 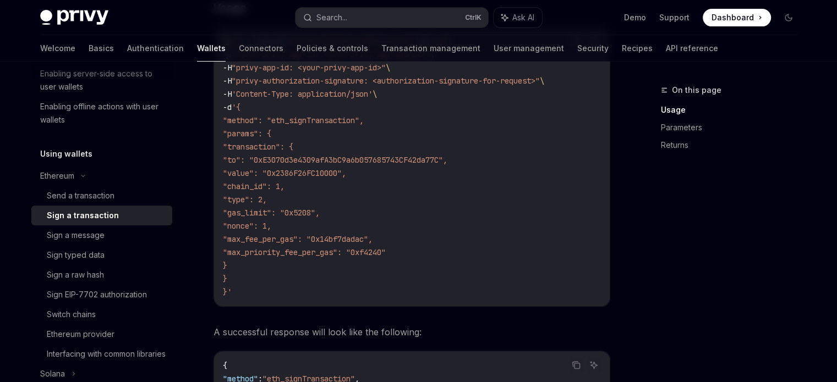 What do you see at coordinates (97, 295) in the screenshot?
I see `div: Sign EIP-7702 authorization` at bounding box center [97, 295].